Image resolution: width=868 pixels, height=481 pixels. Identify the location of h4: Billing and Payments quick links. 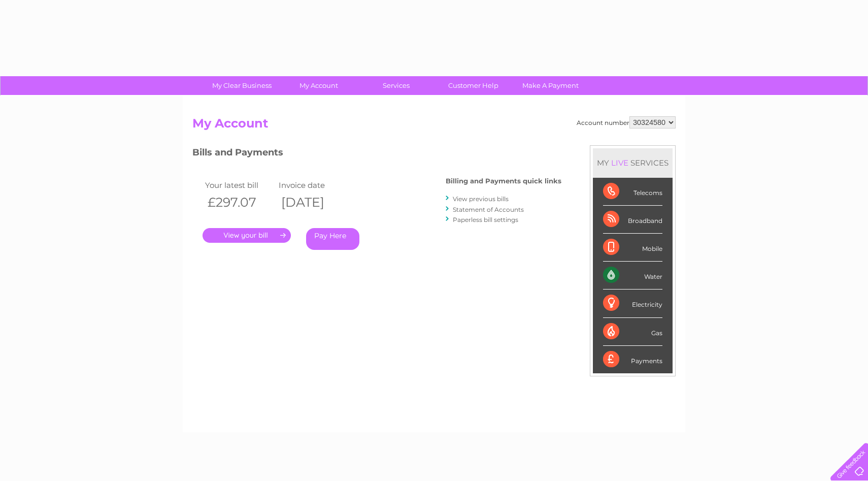
(504, 181).